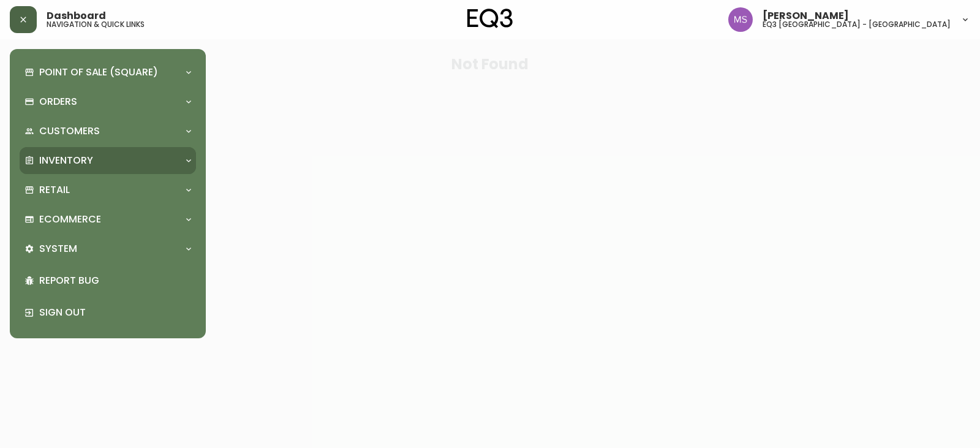 Image resolution: width=980 pixels, height=448 pixels. I want to click on p: Retail, so click(54, 190).